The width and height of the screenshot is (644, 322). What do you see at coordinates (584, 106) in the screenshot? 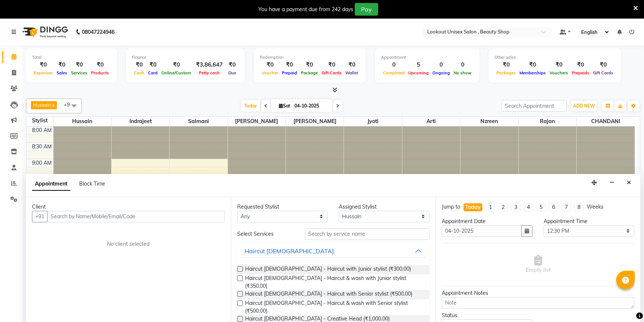
I see `span: ADD NEW` at bounding box center [584, 106].